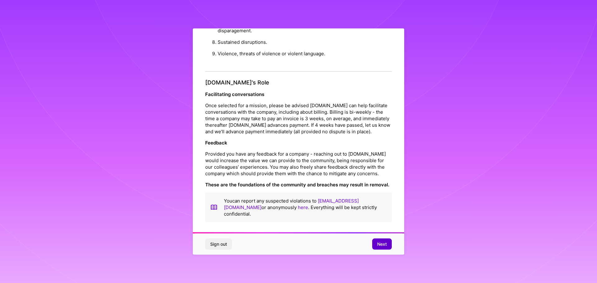 The image size is (597, 283). What do you see at coordinates (305, 207) in the screenshot?
I see `p: You can report any suspected violations to or anonymously . Everything will be kept strictly conf...` at bounding box center [305, 207].